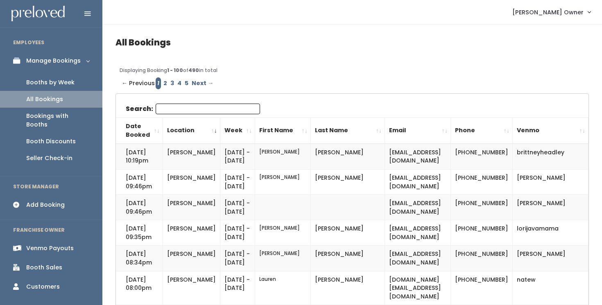 The height and width of the screenshot is (305, 602). What do you see at coordinates (58, 120) in the screenshot?
I see `div: Bookings with Booths` at bounding box center [58, 120].